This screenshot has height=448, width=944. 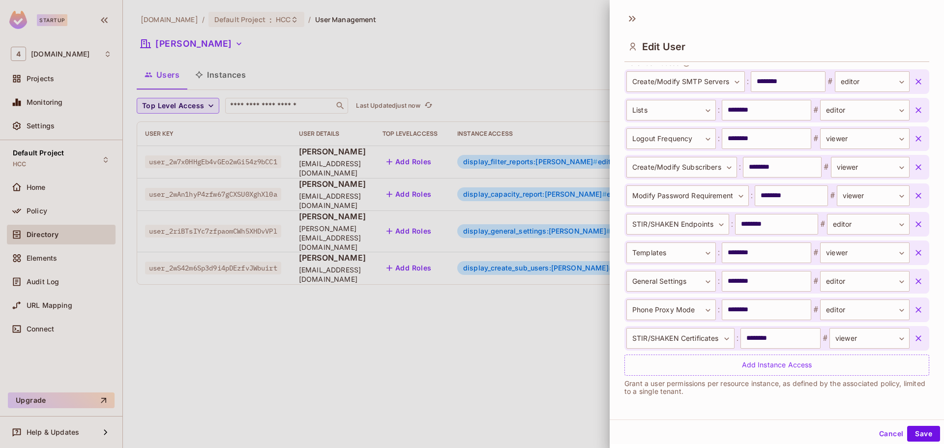 What do you see at coordinates (687, 196) in the screenshot?
I see `div: Modify Password Requirement` at bounding box center [687, 196].